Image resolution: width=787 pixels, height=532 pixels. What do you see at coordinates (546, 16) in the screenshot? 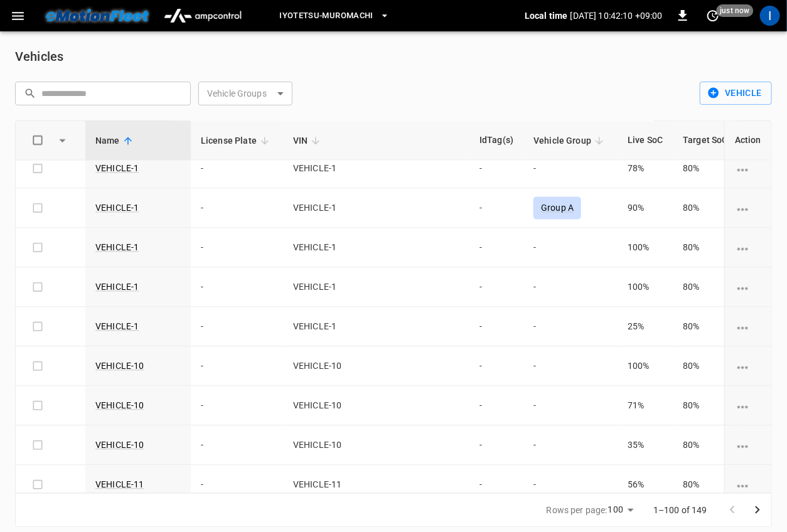
I see `p: Local time` at bounding box center [546, 16].